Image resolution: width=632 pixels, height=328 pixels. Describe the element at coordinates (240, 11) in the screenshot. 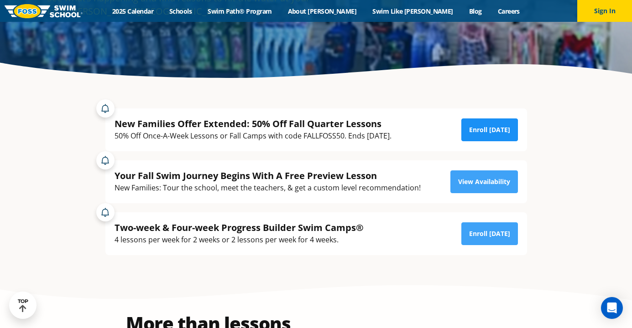

I see `a: Swim Path® Program` at that location.